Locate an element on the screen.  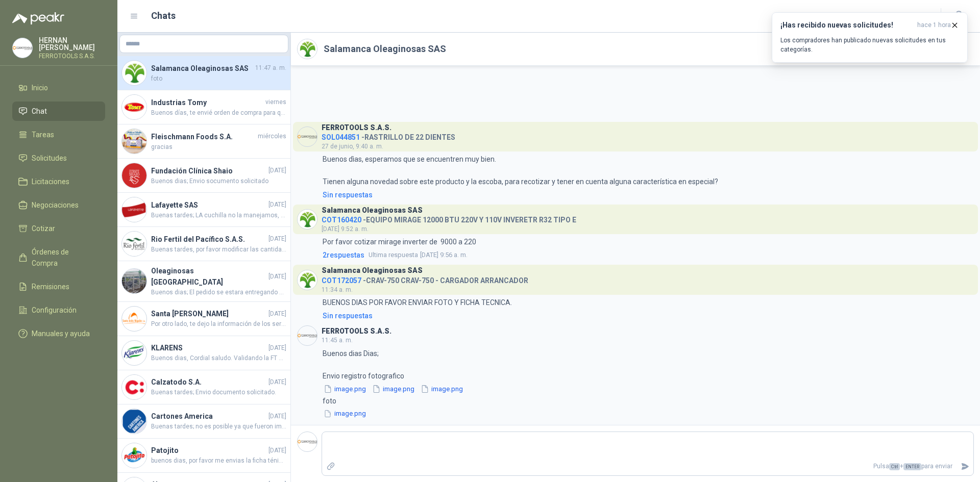
p: BUENOS DIAS POR FAVOR ENVIAR FOTO Y FICHA TECNICA. is located at coordinates (417, 303).